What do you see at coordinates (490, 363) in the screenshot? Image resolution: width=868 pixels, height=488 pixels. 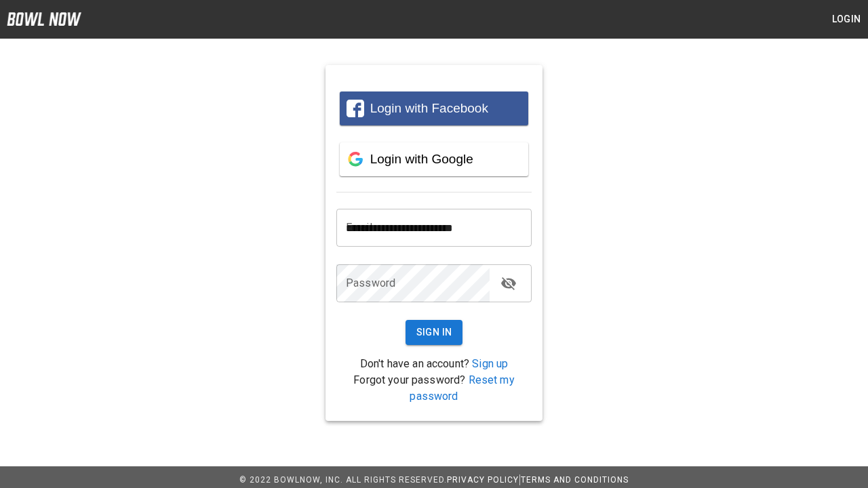 I see `a: Sign up` at bounding box center [490, 363].